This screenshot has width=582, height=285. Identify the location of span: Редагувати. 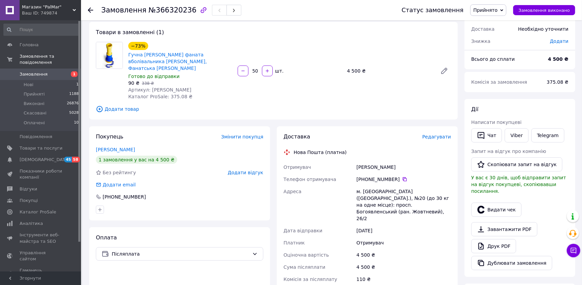
(436, 137).